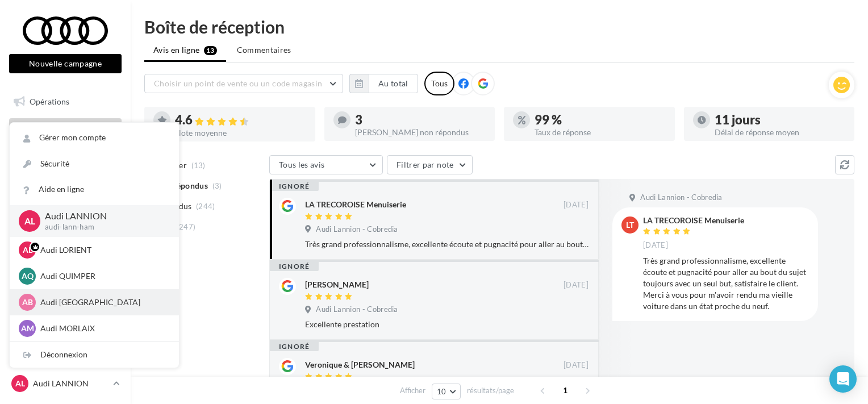  Describe the element at coordinates (265, 50) in the screenshot. I see `span: Commentaires` at that location.